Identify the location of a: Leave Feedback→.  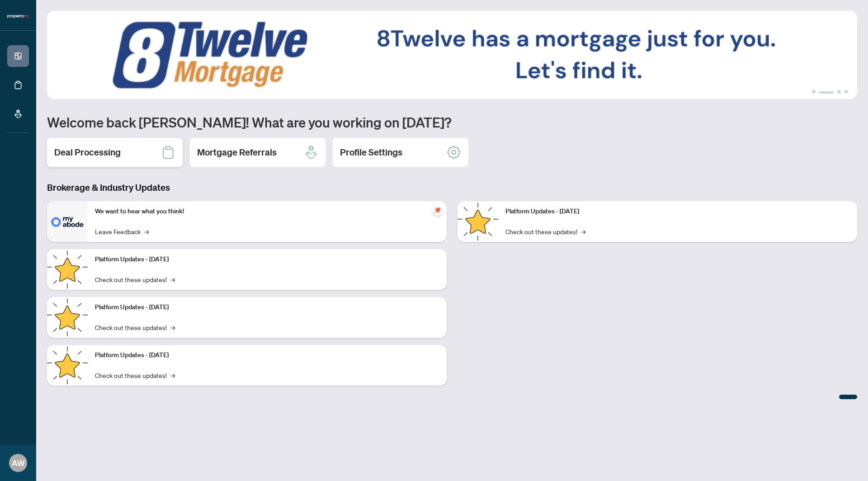
(121, 231).